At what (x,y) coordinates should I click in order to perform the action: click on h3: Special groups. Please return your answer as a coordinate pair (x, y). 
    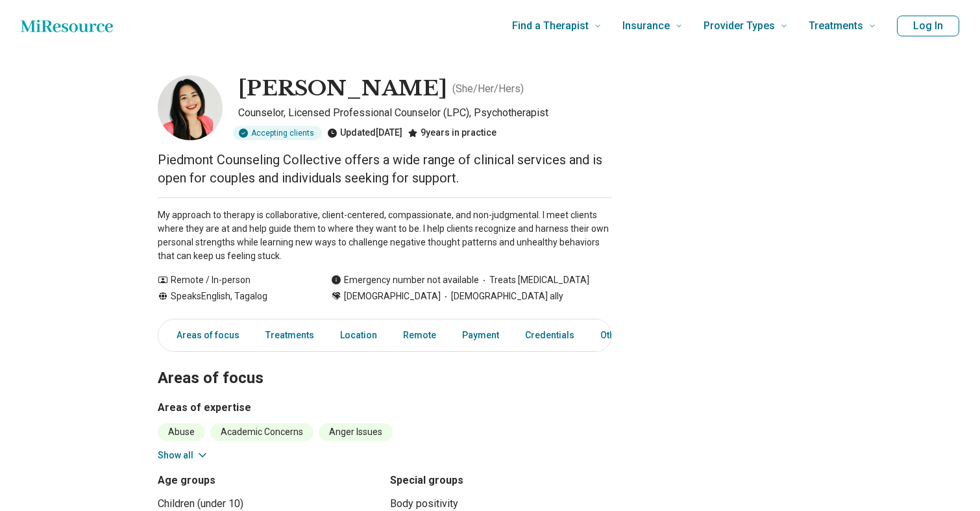
    Looking at the image, I should click on (501, 480).